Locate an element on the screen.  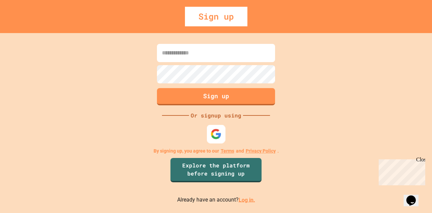
a: Privacy Policy is located at coordinates (260, 151).